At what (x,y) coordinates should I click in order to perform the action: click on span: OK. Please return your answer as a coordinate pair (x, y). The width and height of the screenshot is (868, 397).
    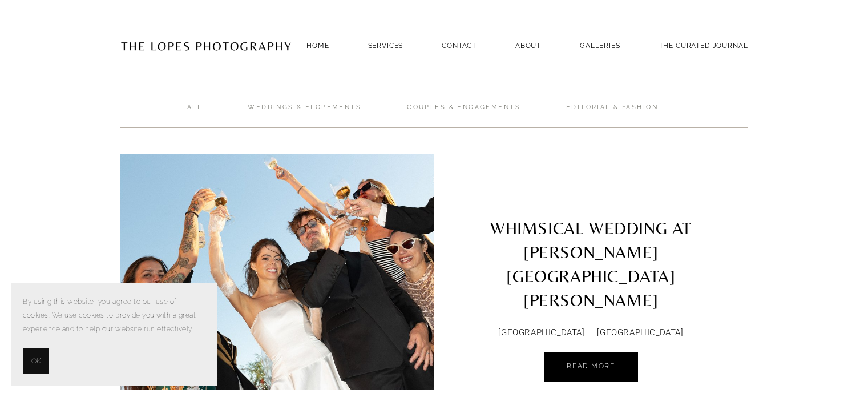
    Looking at the image, I should click on (36, 361).